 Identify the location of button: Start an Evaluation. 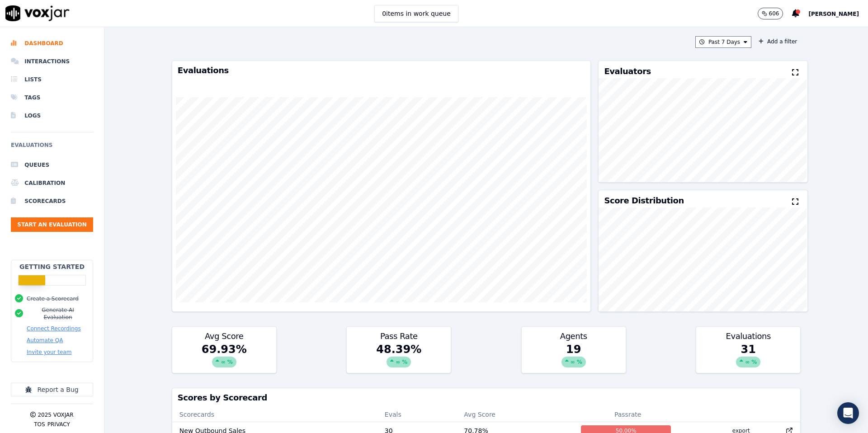
(52, 225).